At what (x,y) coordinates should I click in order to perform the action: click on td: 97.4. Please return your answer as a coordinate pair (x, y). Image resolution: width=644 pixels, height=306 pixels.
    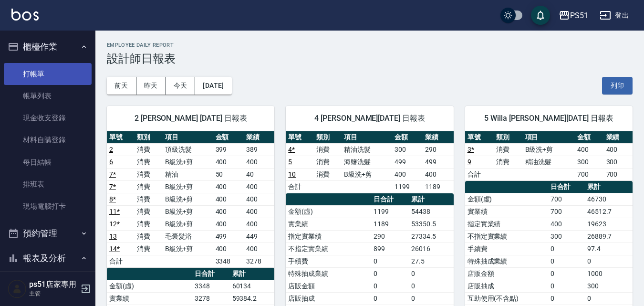
    Looking at the image, I should click on (609, 249).